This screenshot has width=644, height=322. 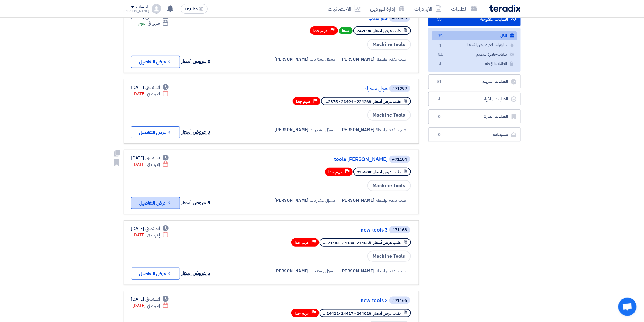 I want to click on a: الاحصائيات, so click(x=344, y=8).